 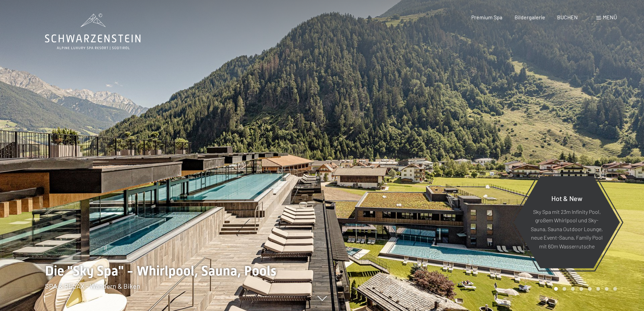 What do you see at coordinates (598, 288) in the screenshot?
I see `div: Carousel Page 6` at bounding box center [598, 288].